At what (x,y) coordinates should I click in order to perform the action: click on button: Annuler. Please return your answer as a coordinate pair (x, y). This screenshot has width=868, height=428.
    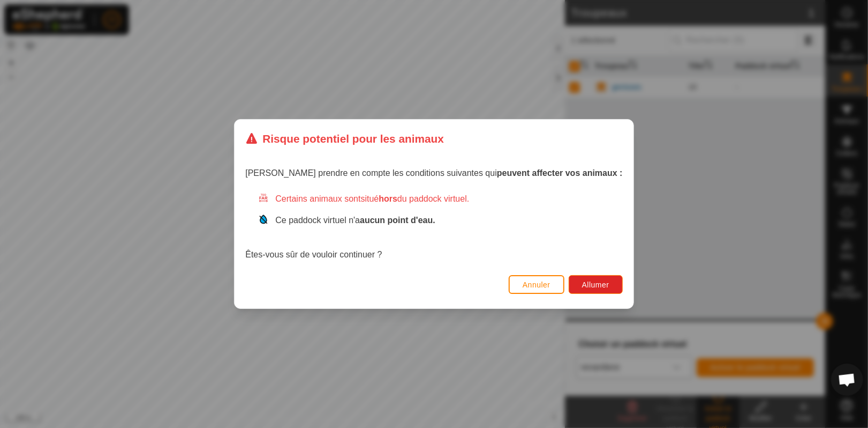
    Looking at the image, I should click on (536, 284).